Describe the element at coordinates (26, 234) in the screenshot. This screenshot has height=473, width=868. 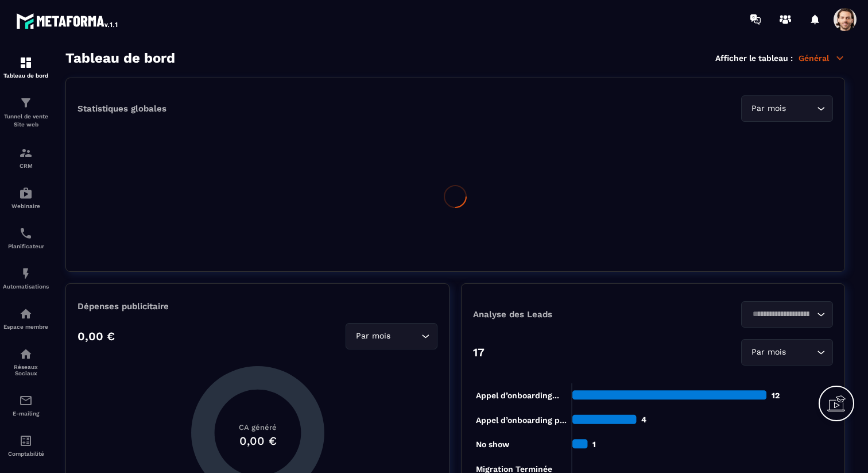
I see `img: scheduler` at that location.